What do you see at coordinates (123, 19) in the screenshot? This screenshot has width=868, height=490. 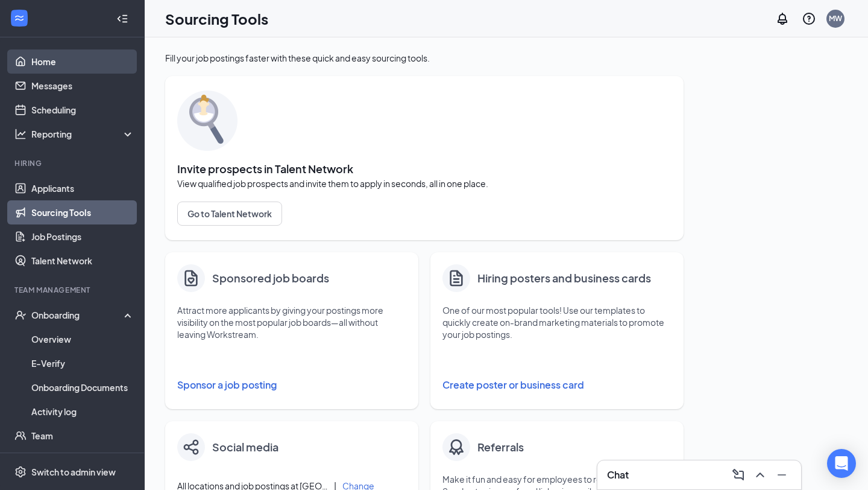 I see `svg: Collapse` at bounding box center [123, 19].